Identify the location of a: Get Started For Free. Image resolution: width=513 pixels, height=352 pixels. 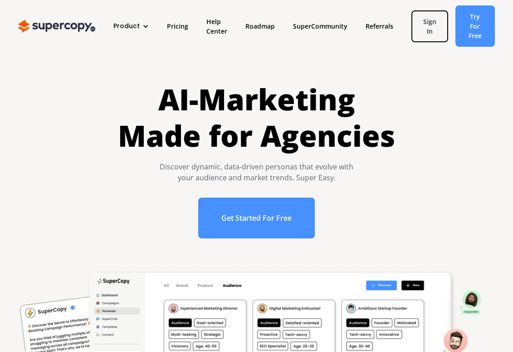
(256, 218).